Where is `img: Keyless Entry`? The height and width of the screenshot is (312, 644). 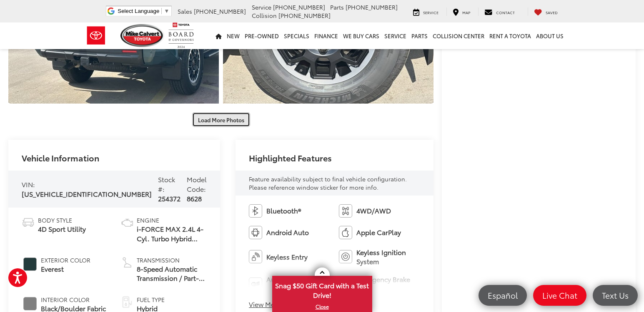
img: Keyless Entry is located at coordinates (256, 257).